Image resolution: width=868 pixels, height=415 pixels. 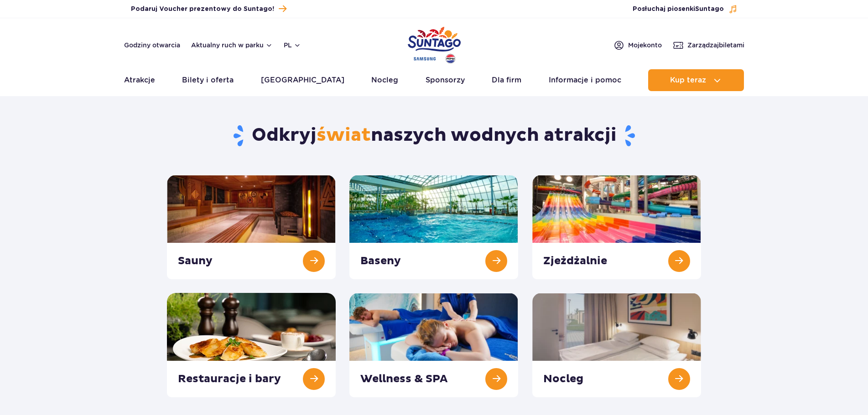 I want to click on a: Dla firm, so click(x=506, y=80).